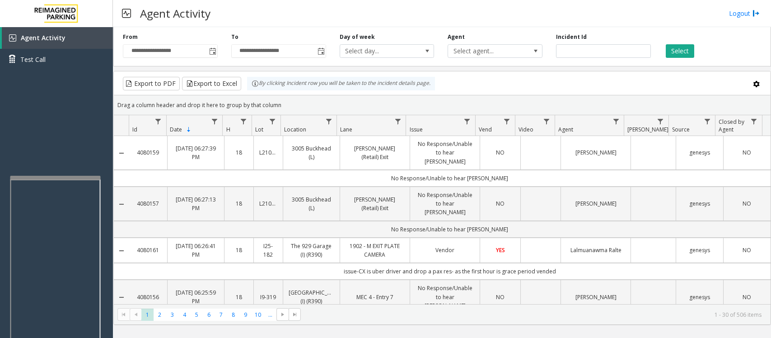  I want to click on td: issue-CX is uber driver and drop a pax res- as the first hour is grace period vended, so click(450, 271).